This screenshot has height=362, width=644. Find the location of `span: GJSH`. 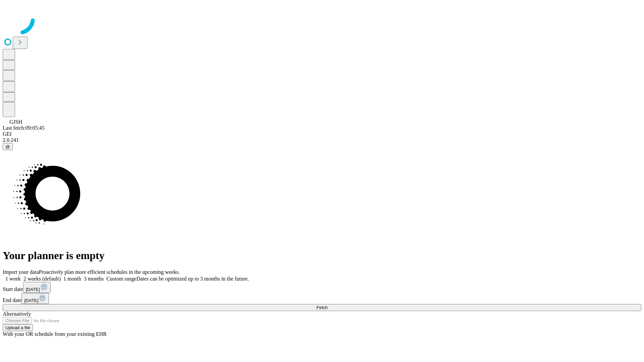

span: GJSH is located at coordinates (16, 122).